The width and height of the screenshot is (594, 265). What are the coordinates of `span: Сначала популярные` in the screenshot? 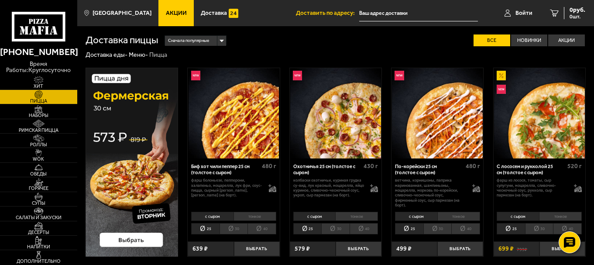 It's located at (189, 41).